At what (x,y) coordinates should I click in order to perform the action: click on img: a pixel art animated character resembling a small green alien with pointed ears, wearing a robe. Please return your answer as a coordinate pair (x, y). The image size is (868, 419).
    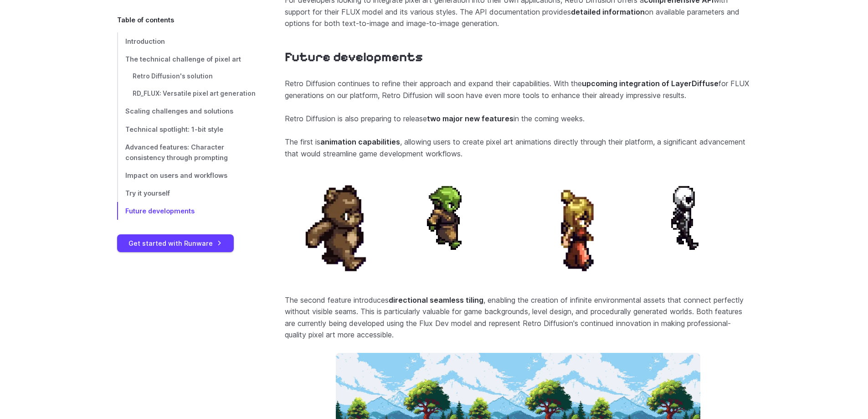
    Looking at the image, I should click on (447, 215).